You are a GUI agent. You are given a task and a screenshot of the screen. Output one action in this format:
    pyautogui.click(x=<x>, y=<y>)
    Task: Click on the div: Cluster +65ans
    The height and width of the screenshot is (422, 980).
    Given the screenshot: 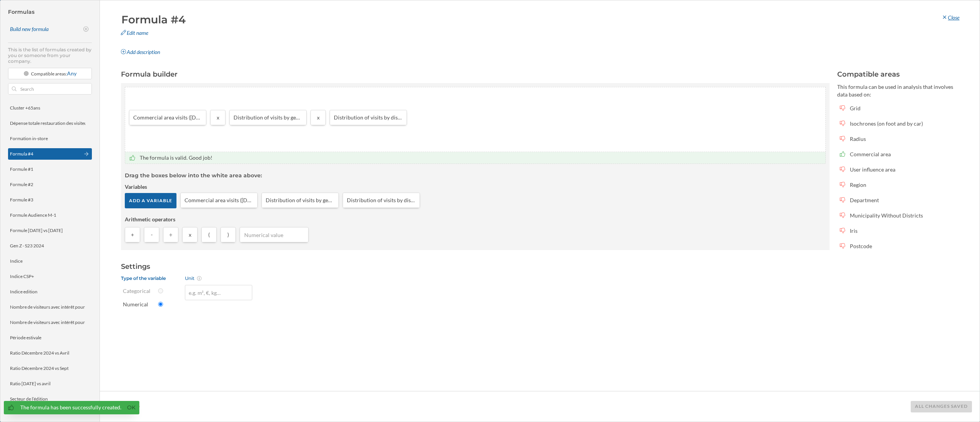 What is the action you would take?
    pyautogui.click(x=25, y=108)
    